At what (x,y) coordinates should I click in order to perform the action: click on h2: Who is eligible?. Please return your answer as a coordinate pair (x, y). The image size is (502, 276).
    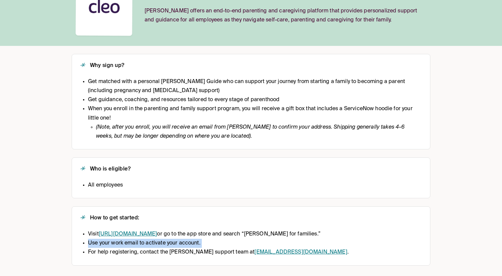
    Looking at the image, I should click on (110, 169).